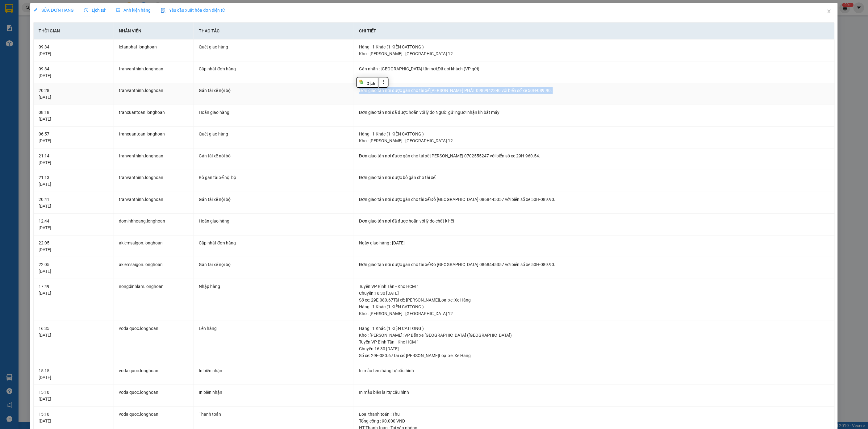  Describe the element at coordinates (594, 113) in the screenshot. I see `div: Đơn giao tận nơi đã được hoãn với lý do Người gửi người nhận kh bắt máy` at that location.